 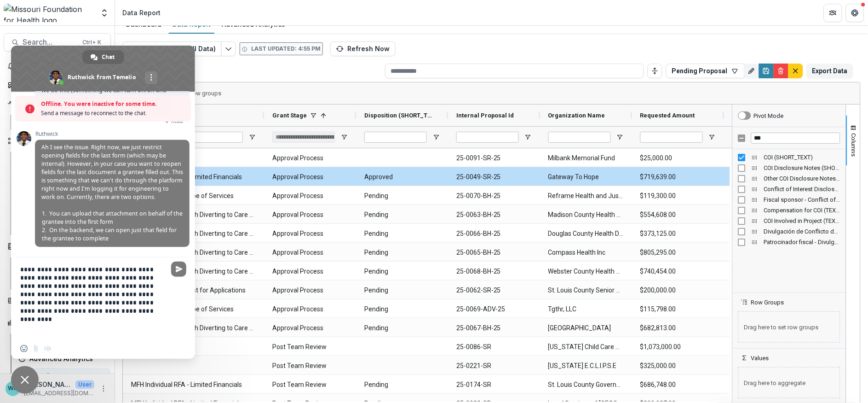 What do you see at coordinates (57, 103) in the screenshot?
I see `button: Open Activity` at bounding box center [57, 103].